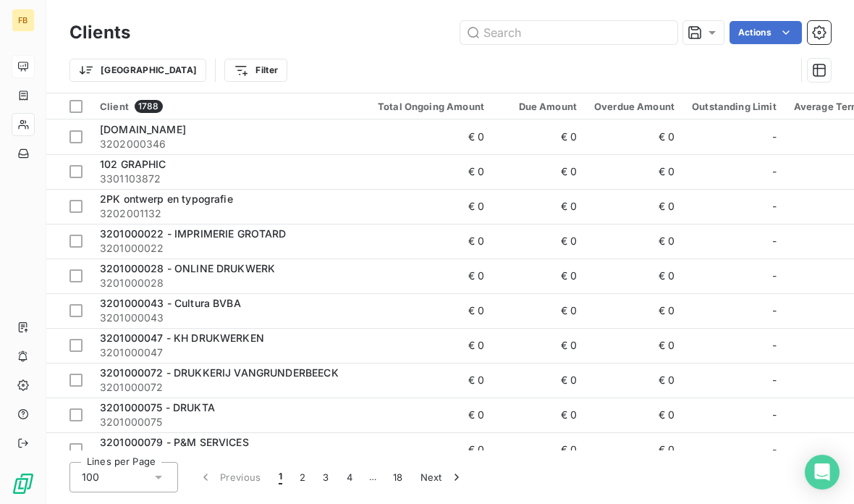 Image resolution: width=854 pixels, height=504 pixels. I want to click on button: 18, so click(398, 477).